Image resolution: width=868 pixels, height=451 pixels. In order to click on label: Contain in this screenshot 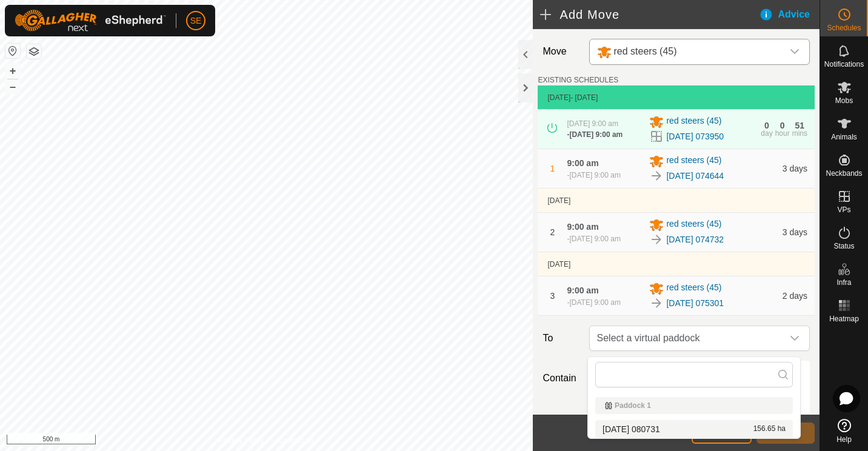, I will do `click(561, 378)`.